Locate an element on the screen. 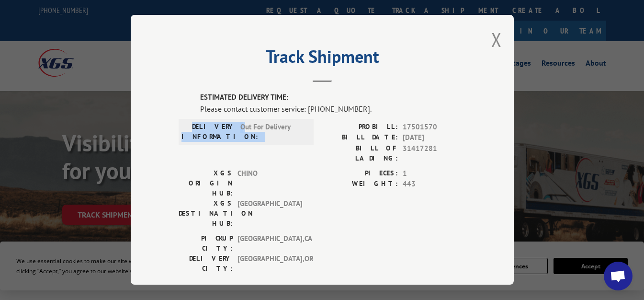 This screenshot has width=644, height=300. label: PIECES: is located at coordinates (360, 173).